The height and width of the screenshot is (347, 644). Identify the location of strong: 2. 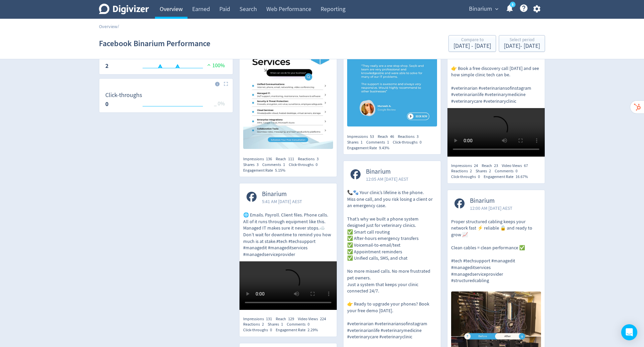
(107, 66).